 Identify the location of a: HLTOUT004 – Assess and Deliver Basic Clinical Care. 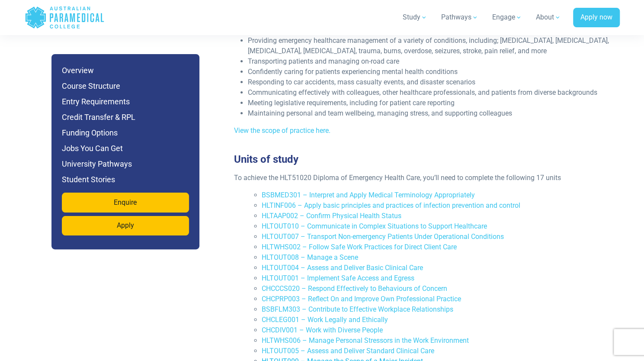
(342, 268).